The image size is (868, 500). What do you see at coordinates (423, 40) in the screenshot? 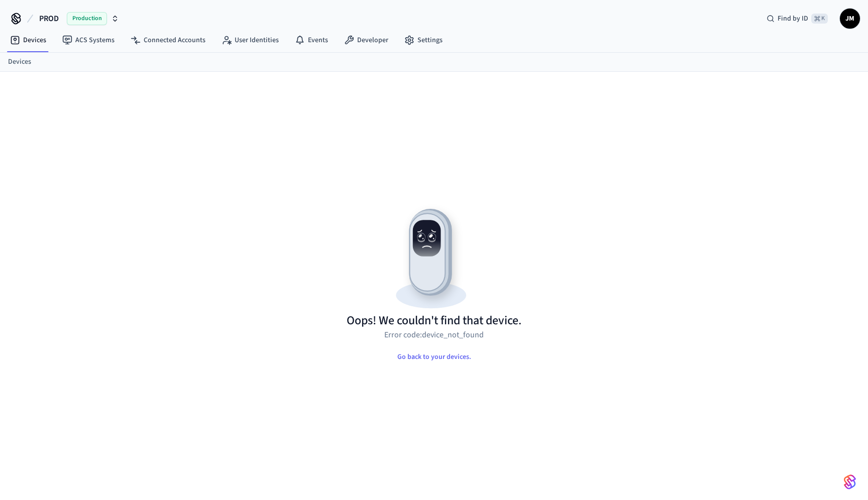
I see `a: Settings` at bounding box center [423, 40].